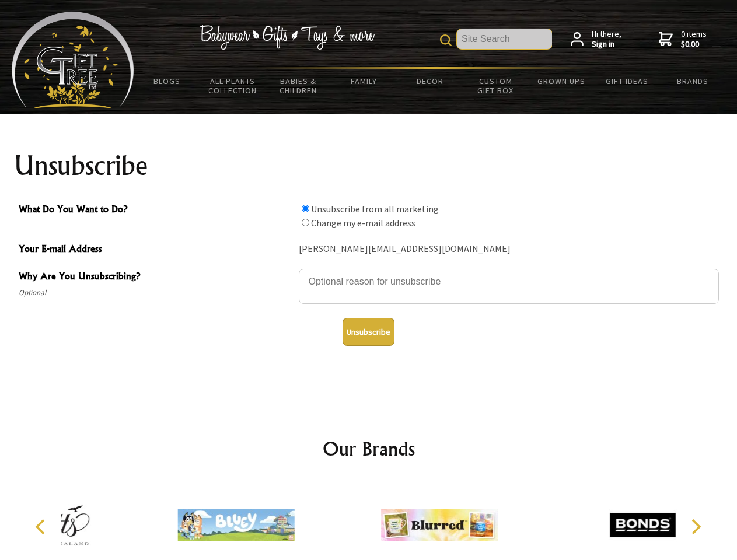  Describe the element at coordinates (368, 332) in the screenshot. I see `button: Unsubscribe` at that location.